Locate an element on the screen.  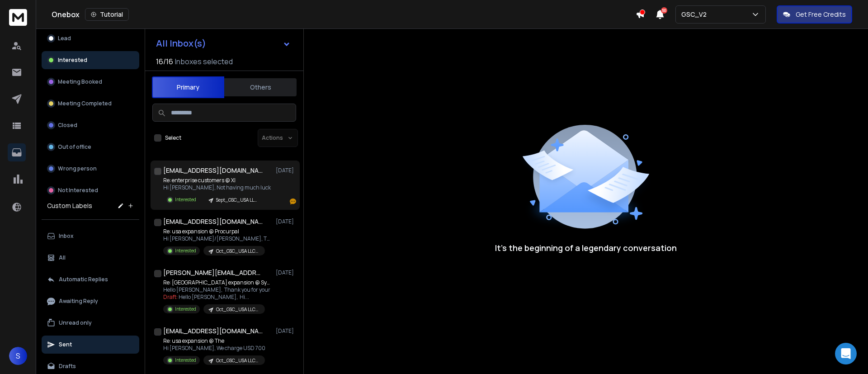
p: Re: usa expansion @ The is located at coordinates (215, 341).